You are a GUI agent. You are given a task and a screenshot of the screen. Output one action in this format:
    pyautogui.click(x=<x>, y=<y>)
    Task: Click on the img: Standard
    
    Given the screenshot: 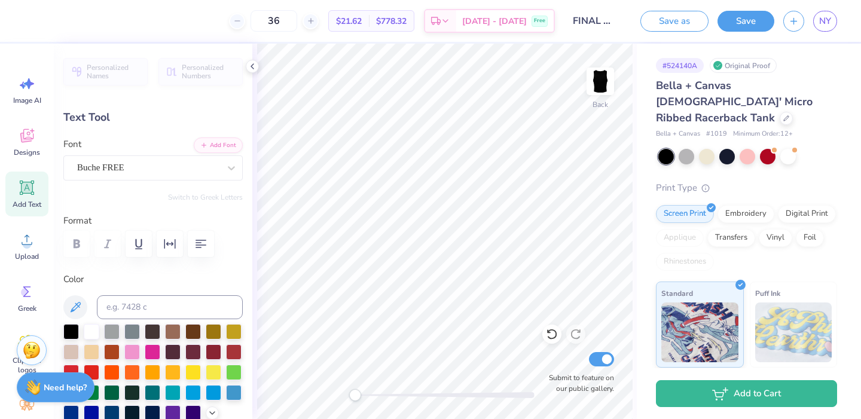 What is the action you would take?
    pyautogui.click(x=699, y=332)
    